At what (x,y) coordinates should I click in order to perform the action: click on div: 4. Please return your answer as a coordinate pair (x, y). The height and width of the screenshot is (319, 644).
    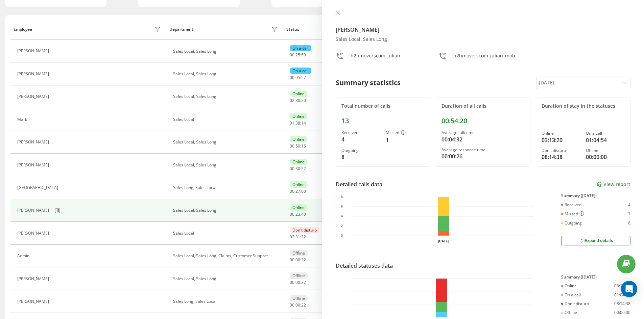
    Looking at the image, I should click on (360, 140).